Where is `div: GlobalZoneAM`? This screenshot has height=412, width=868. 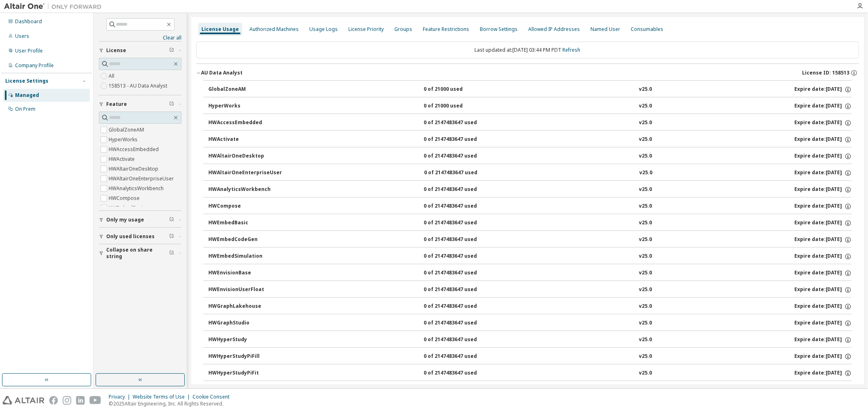 div: GlobalZoneAM is located at coordinates (245, 90).